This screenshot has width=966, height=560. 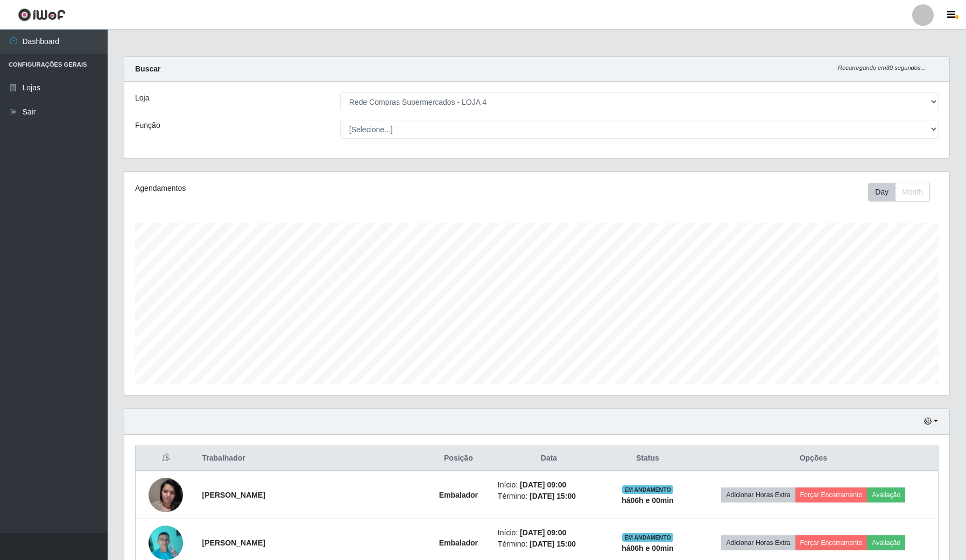 I want to click on th: Trabalhador, so click(x=310, y=459).